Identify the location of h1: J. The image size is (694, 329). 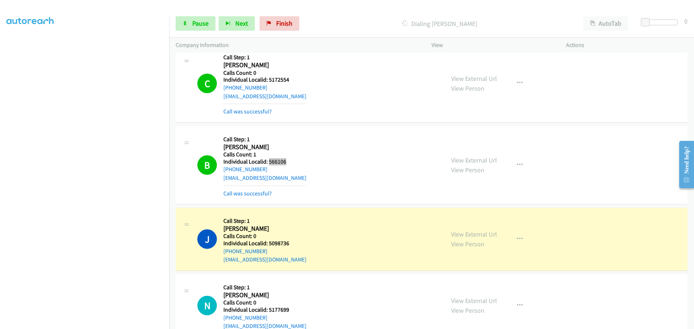
(207, 239).